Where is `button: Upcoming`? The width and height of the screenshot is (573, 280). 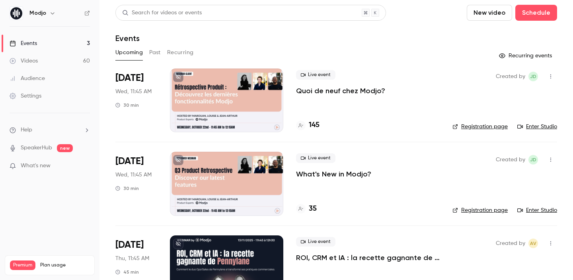
button: Upcoming is located at coordinates (129, 53).